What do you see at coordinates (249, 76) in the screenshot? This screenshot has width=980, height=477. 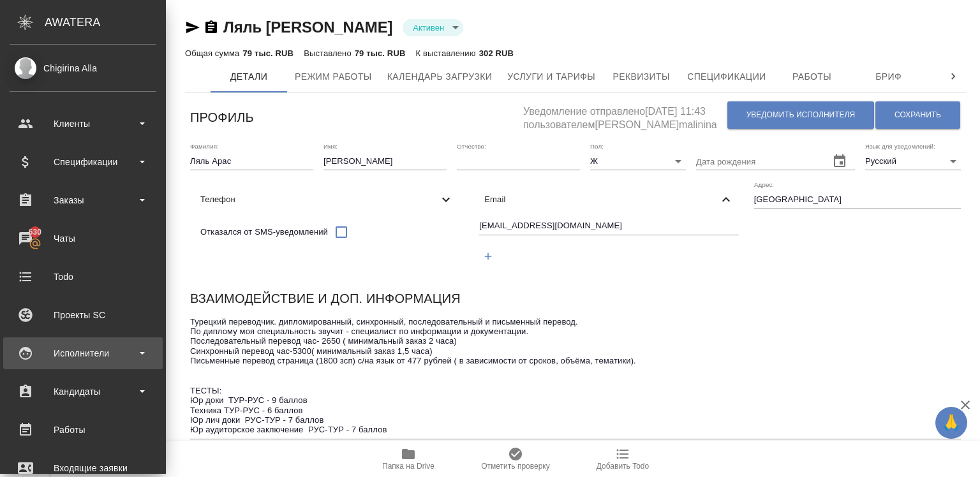 I see `span: Детали` at bounding box center [249, 76].